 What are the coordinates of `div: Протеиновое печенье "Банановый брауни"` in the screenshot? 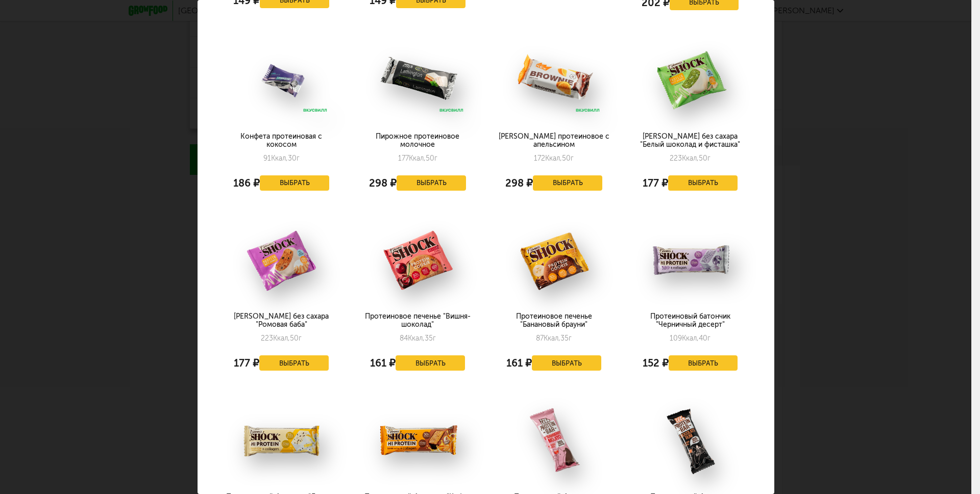 It's located at (553, 321).